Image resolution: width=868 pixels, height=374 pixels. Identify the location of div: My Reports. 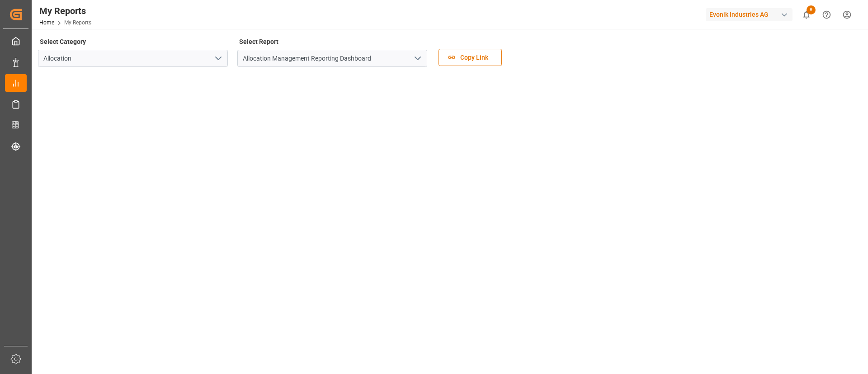
(65, 11).